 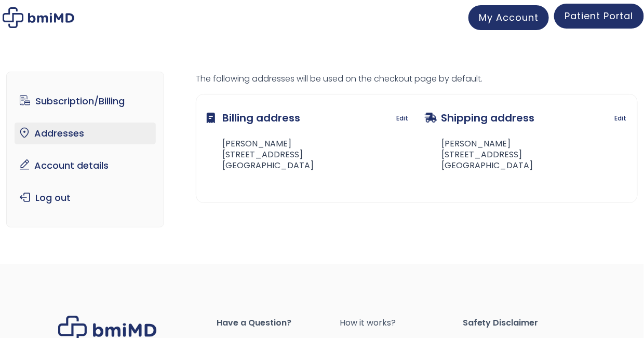 What do you see at coordinates (479, 118) in the screenshot?
I see `h3: Shipping address` at bounding box center [479, 118].